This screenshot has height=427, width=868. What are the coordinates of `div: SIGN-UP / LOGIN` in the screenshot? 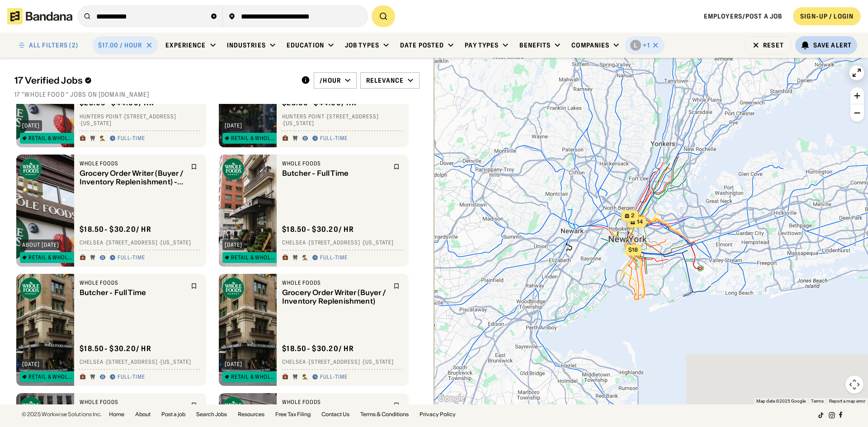 It's located at (827, 16).